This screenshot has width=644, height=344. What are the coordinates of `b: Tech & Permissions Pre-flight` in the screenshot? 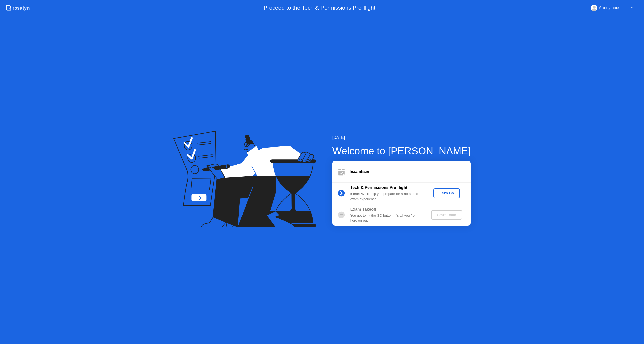 It's located at (379, 187).